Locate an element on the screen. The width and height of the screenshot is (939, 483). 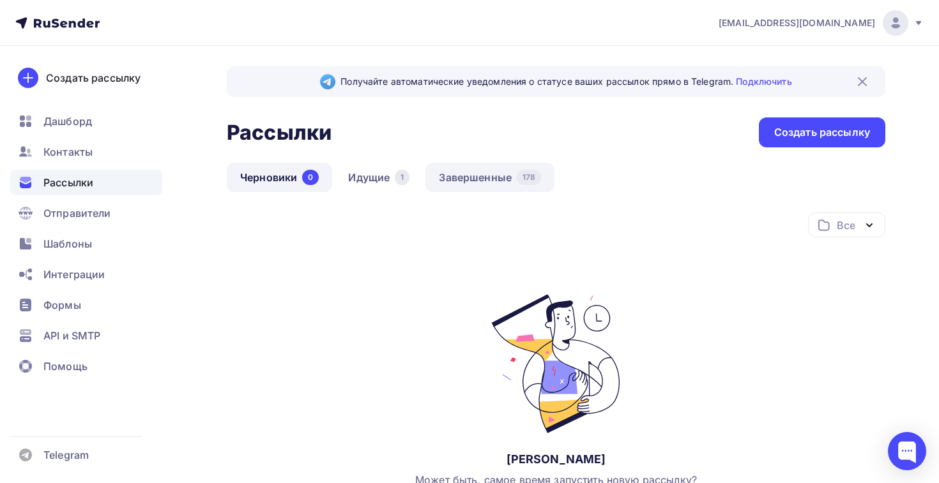
button: Все is located at coordinates (846, 225).